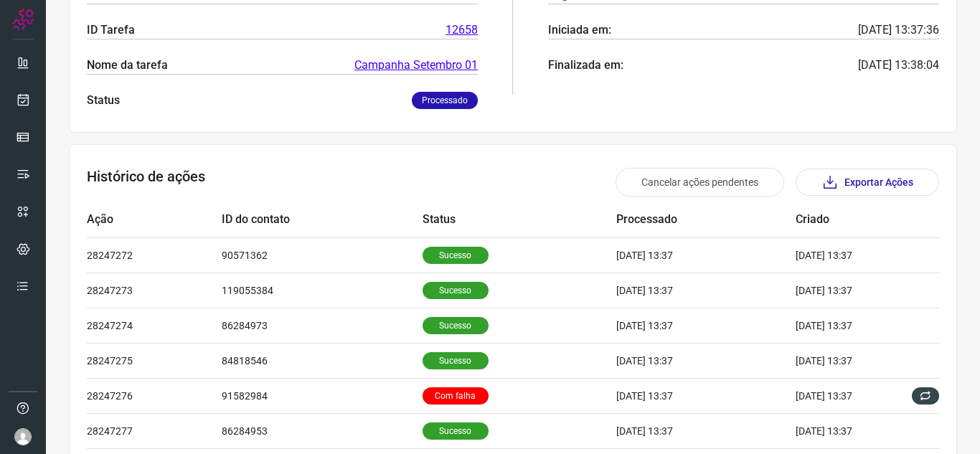 Image resolution: width=980 pixels, height=454 pixels. I want to click on p: ID Tarefa, so click(111, 30).